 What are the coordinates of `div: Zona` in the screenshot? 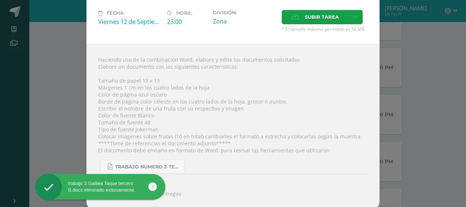 It's located at (245, 21).